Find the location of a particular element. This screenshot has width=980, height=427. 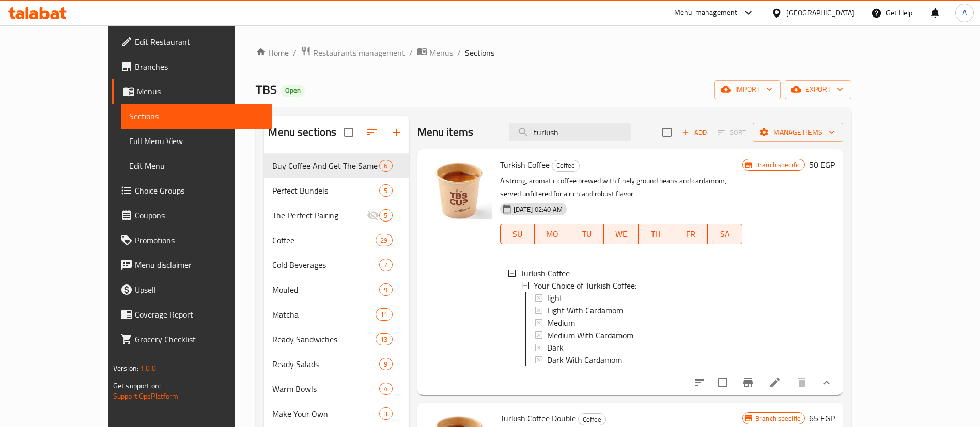

span: Light With Cardamom is located at coordinates (585, 311).